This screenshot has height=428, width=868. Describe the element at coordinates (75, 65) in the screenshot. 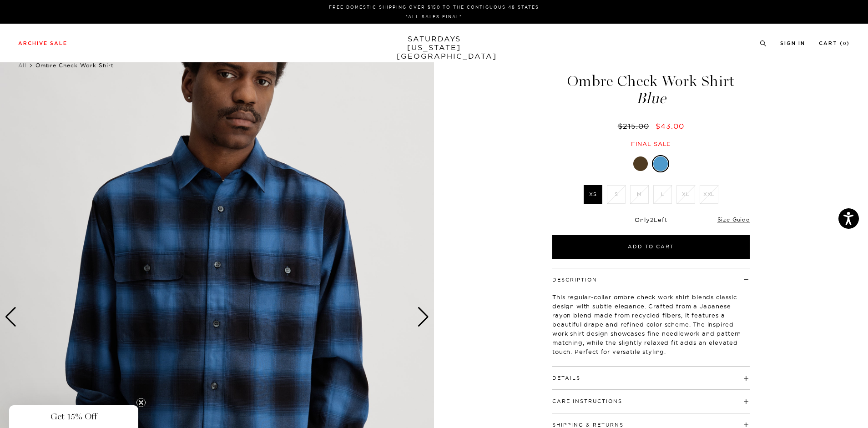

I see `span: Ombre Check Work Shirt` at that location.